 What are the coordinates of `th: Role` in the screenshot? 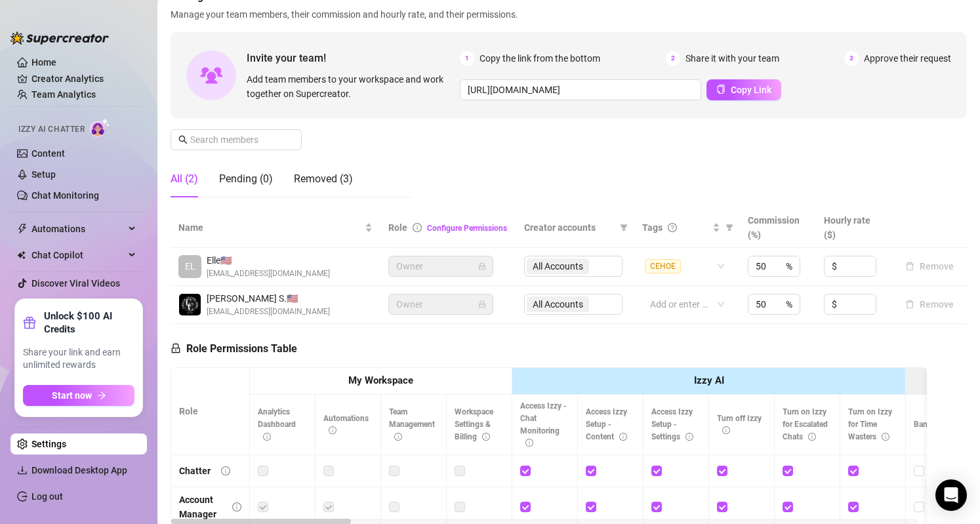 It's located at (211, 411).